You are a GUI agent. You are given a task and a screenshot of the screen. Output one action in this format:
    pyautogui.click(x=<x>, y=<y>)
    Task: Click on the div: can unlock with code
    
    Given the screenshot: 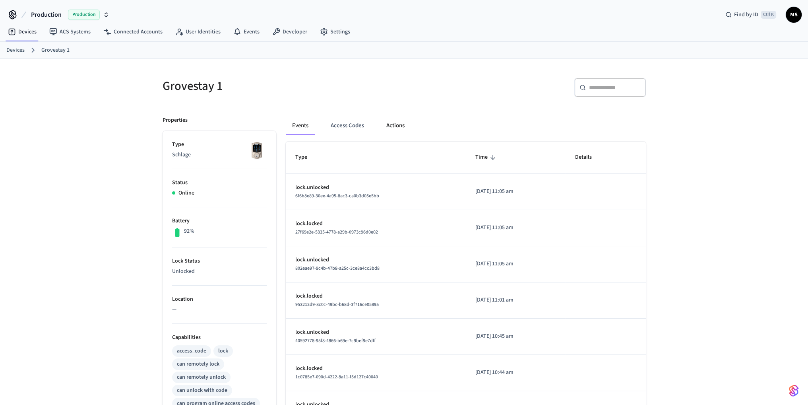 What is the action you would take?
    pyautogui.click(x=202, y=390)
    